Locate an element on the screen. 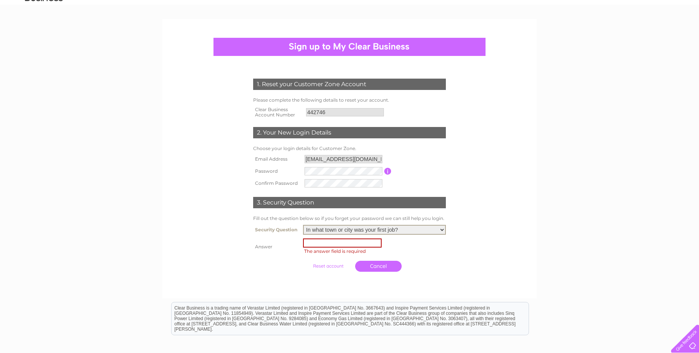  img: logo.png is located at coordinates (44, 31).